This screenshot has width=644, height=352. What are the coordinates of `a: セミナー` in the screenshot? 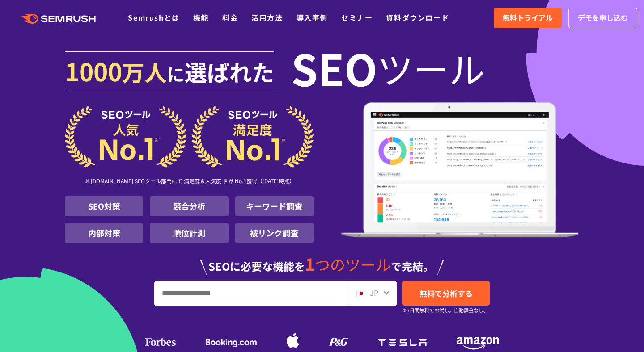 It's located at (357, 18).